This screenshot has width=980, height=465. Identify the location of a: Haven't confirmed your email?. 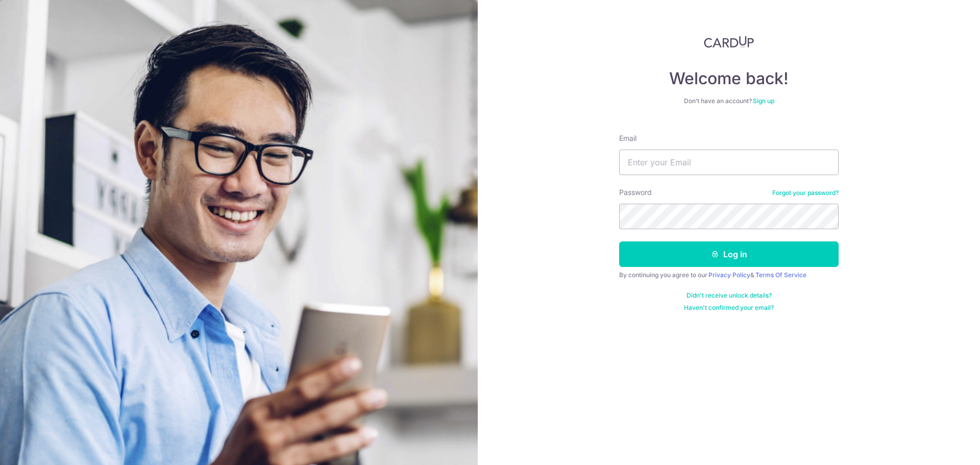
(729, 308).